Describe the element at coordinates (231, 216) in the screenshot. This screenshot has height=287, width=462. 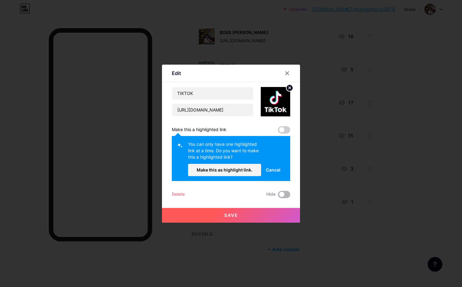
I see `button: Save` at that location.